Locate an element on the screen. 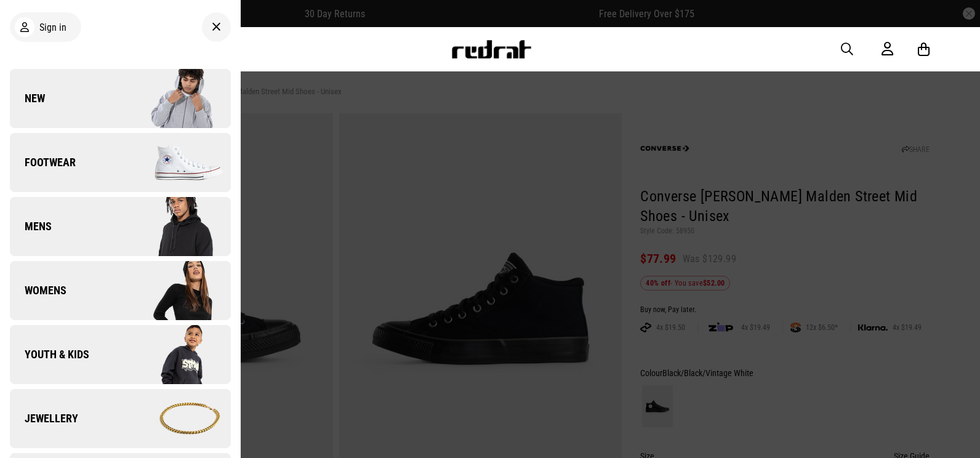 The image size is (980, 458). a: Youth & Kids Company is located at coordinates (120, 354).